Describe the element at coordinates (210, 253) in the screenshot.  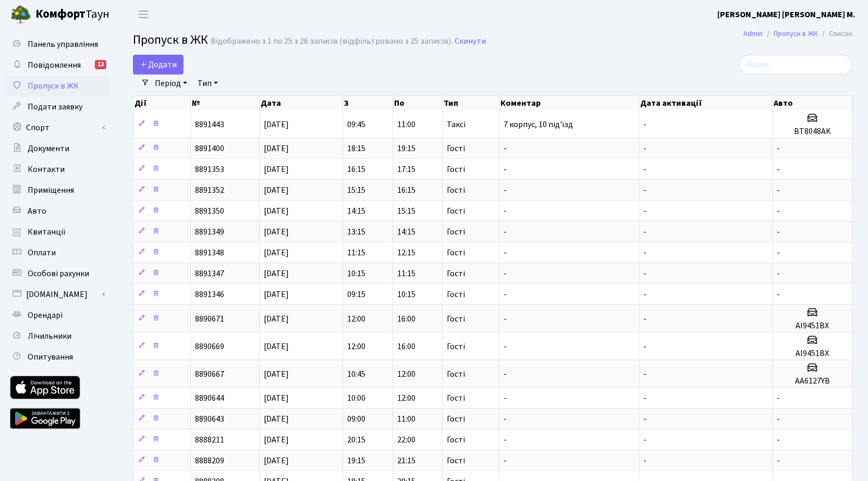
I see `span: 8891348` at that location.